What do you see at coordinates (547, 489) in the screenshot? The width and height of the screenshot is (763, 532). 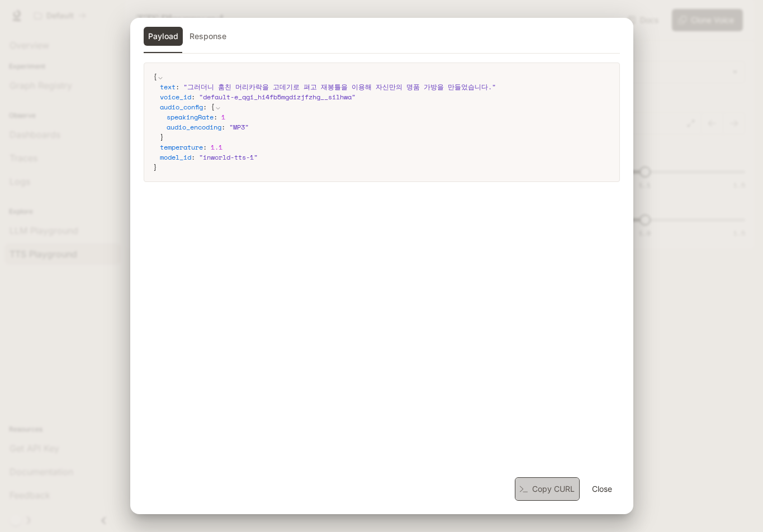 I see `button: Copy CURL` at bounding box center [547, 489].